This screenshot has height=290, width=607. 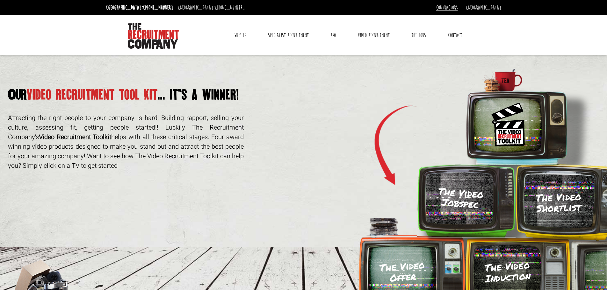 I want to click on a: Why Us, so click(x=240, y=35).